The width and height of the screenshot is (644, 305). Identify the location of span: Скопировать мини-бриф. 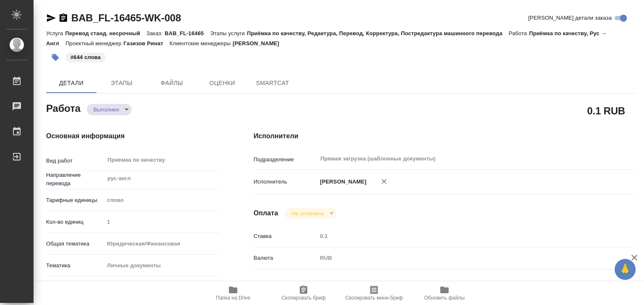
(373, 298).